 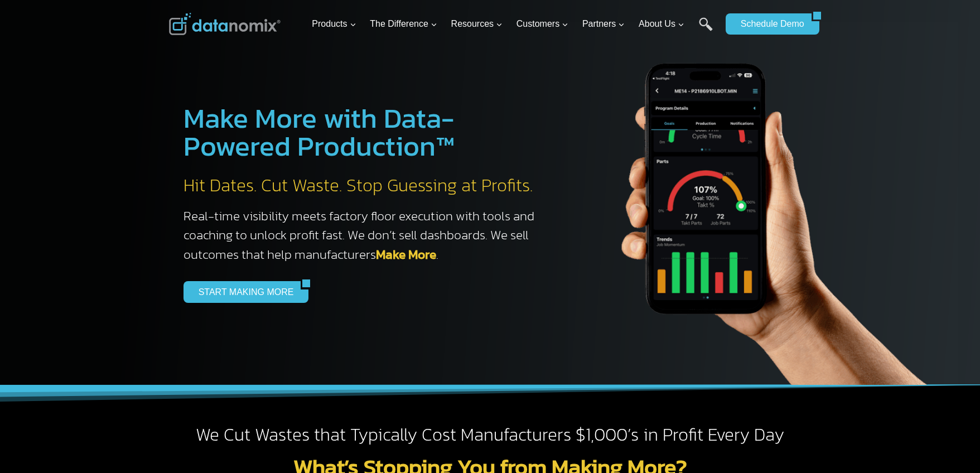 What do you see at coordinates (364, 185) in the screenshot?
I see `h2: Hit Dates. Cut Waste. Stop Guessing at Profits.` at bounding box center [364, 185].